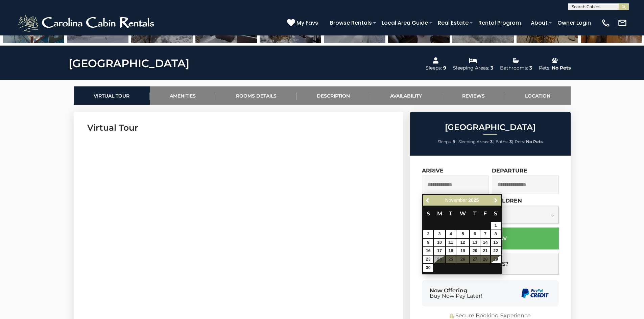  What do you see at coordinates (428, 234) in the screenshot?
I see `td: $156` at bounding box center [428, 234].